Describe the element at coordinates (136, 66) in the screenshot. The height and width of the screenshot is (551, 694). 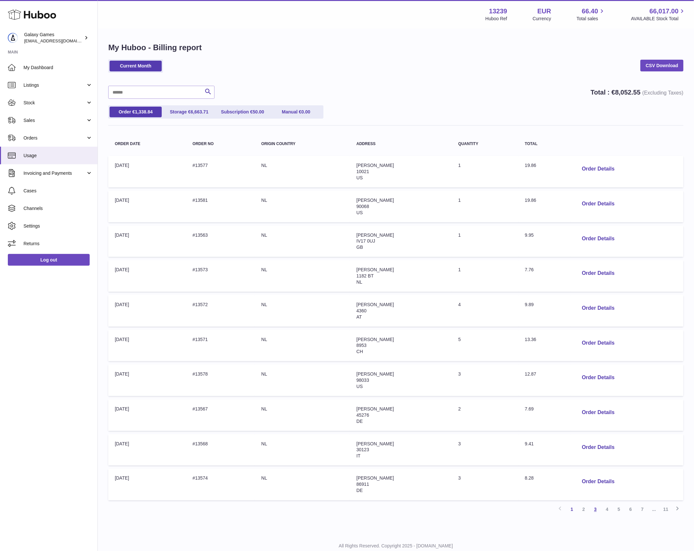
I see `a: Current Month` at that location.